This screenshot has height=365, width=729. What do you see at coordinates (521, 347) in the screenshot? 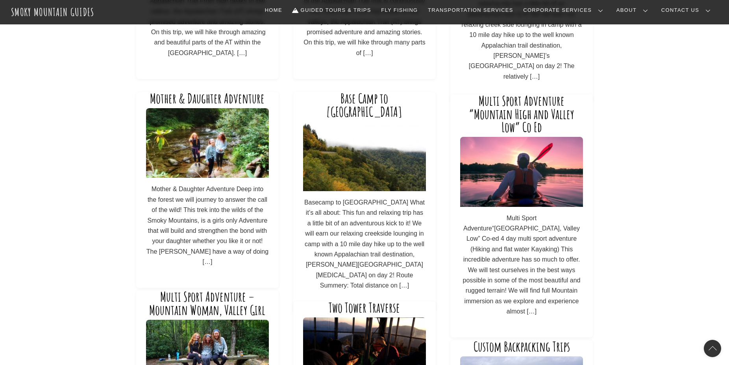
I see `a: Custom Backpacking Trips` at bounding box center [521, 347].